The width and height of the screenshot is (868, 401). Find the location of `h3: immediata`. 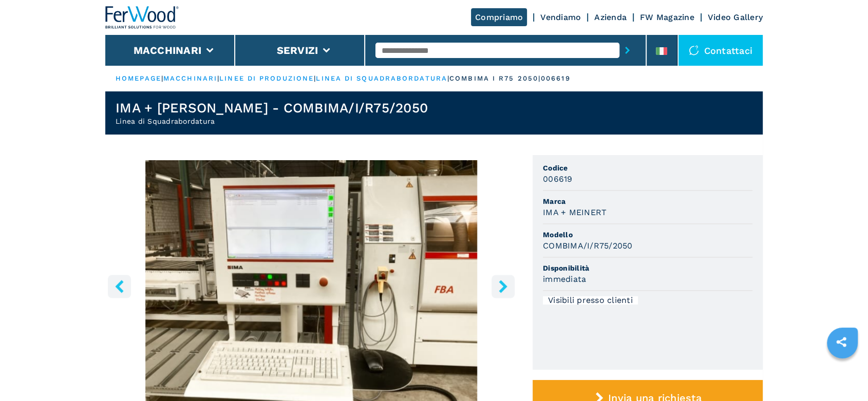

h3: immediata is located at coordinates (565, 279).